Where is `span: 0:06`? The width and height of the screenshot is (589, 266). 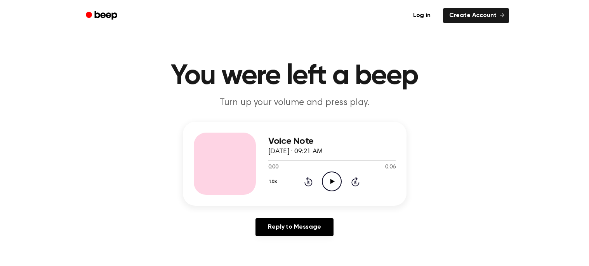 span: 0:06 is located at coordinates (391, 167).